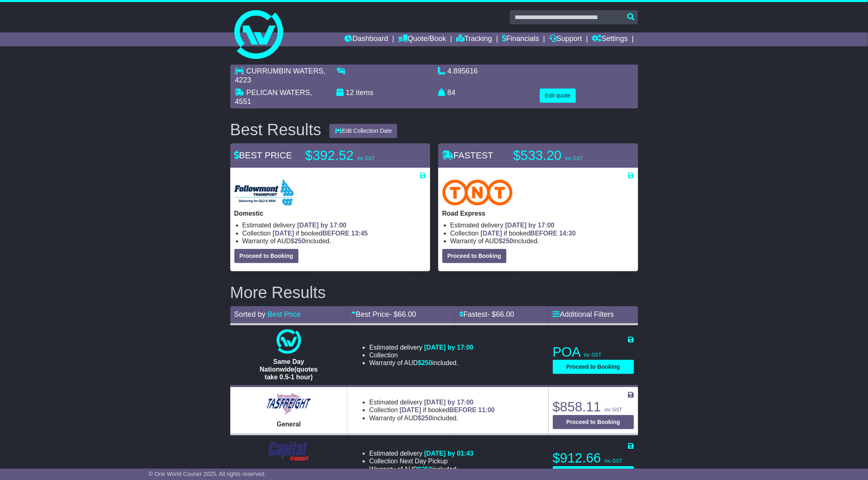 Image resolution: width=868 pixels, height=480 pixels. Describe the element at coordinates (538, 214) in the screenshot. I see `p: Road Express` at that location.